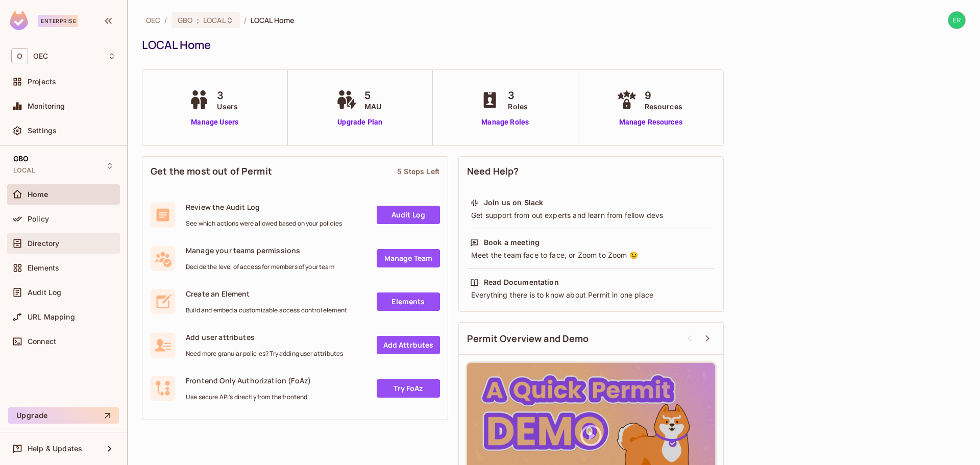 The image size is (980, 465). I want to click on span: Help & Updates, so click(55, 449).